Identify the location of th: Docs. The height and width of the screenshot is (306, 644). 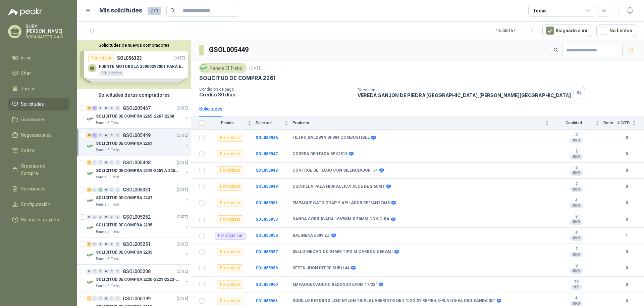
(610, 123).